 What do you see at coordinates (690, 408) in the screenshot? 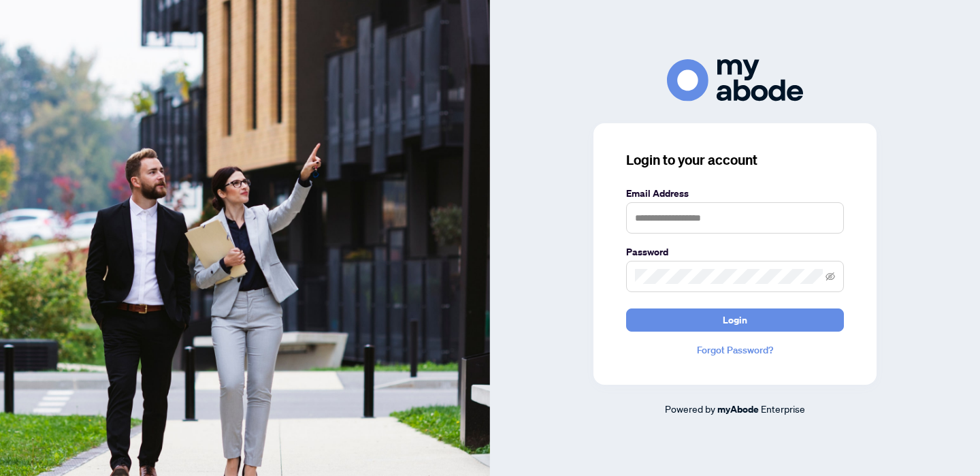
I see `span: Powered by` at bounding box center [690, 408].